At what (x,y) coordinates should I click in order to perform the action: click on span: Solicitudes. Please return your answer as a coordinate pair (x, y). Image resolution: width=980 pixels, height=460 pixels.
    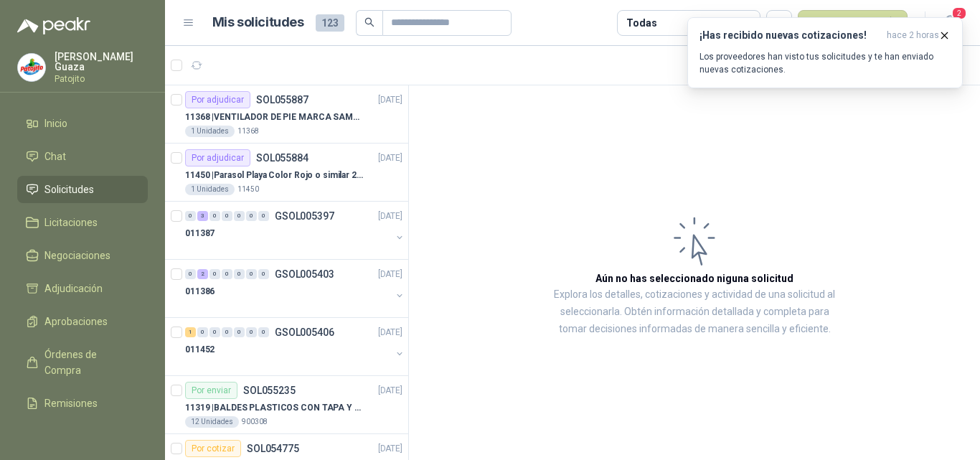
    Looking at the image, I should click on (69, 190).